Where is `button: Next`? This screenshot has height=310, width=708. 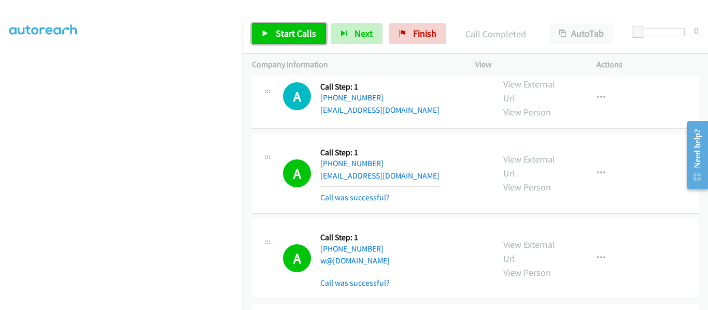 button: Next is located at coordinates (356, 34).